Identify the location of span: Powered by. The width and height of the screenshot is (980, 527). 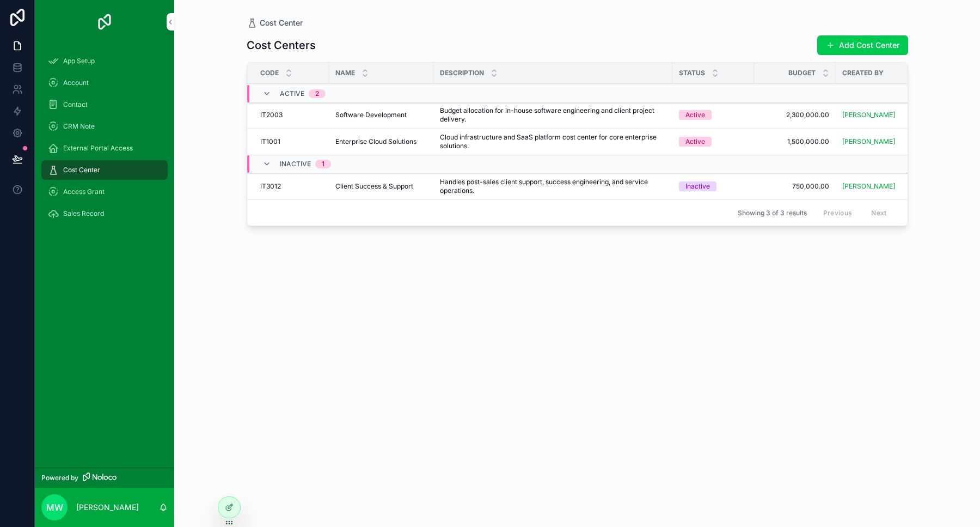
(60, 478).